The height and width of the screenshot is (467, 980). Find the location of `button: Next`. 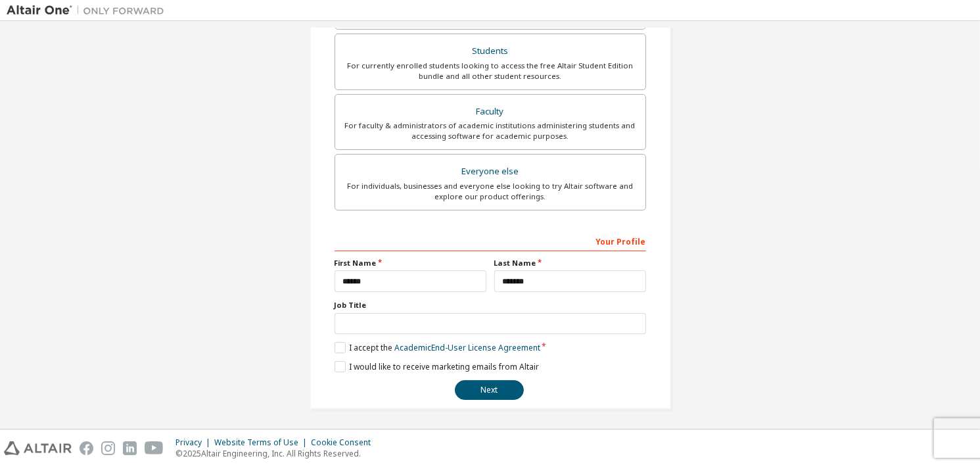

button: Next is located at coordinates (489, 390).